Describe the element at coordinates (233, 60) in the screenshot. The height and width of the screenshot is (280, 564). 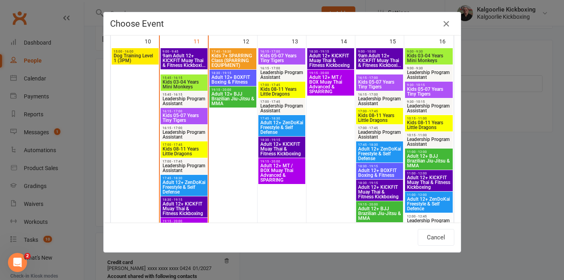
I see `span: Kids 7+ SPARRING Class (SPARRING EQUIPMENT)` at that location.